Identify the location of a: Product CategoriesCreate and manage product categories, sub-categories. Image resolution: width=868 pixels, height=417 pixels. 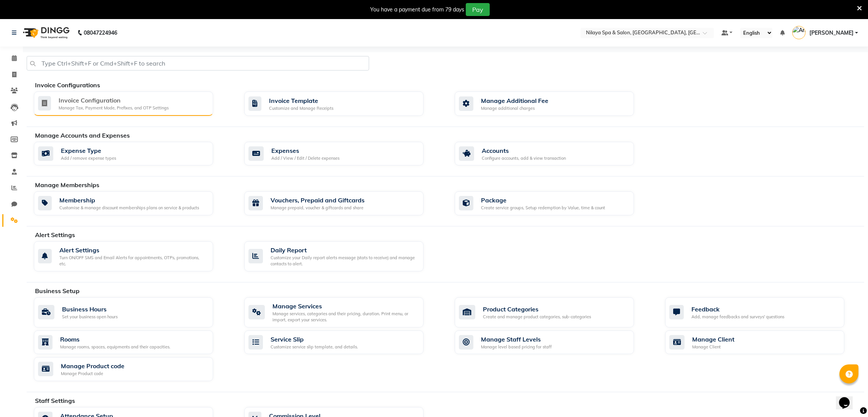
(554, 312).